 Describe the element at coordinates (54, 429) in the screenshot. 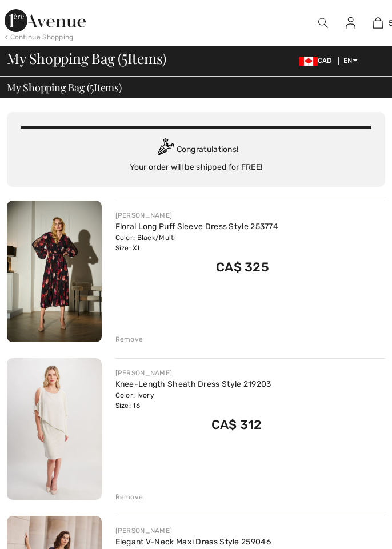

I see `img: Knee-Length Sheath Dress Style 219203` at that location.